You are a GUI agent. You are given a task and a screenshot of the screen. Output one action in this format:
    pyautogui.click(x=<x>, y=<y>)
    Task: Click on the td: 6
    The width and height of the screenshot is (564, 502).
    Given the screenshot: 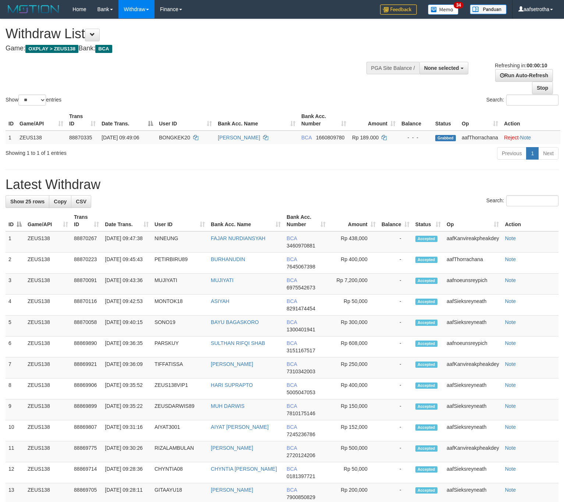 What is the action you would take?
    pyautogui.click(x=15, y=347)
    